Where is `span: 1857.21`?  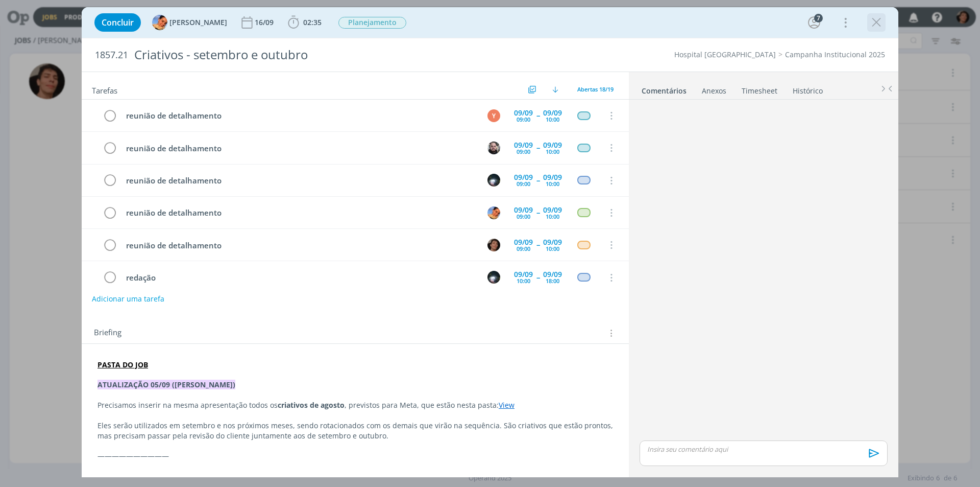 span: 1857.21 is located at coordinates (111, 56).